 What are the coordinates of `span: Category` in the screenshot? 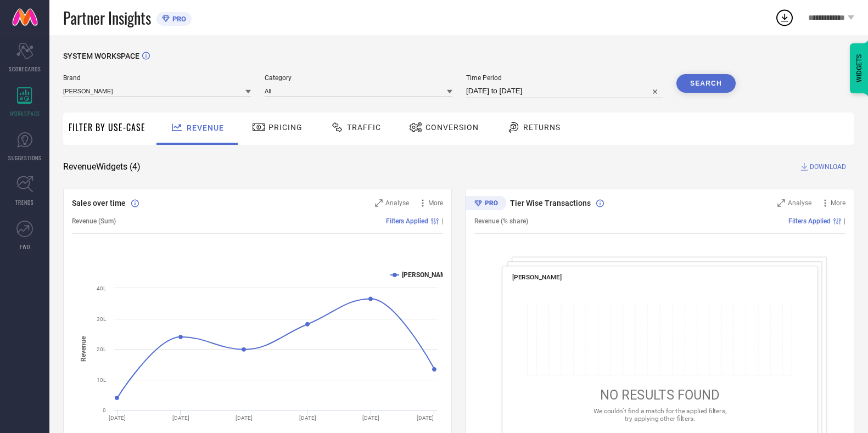 It's located at (358, 78).